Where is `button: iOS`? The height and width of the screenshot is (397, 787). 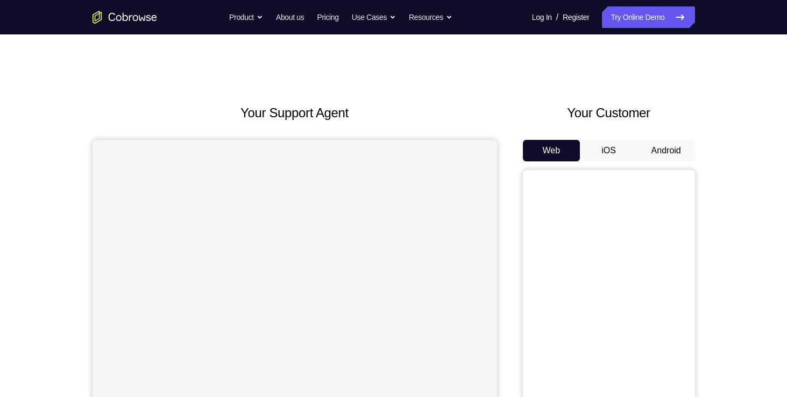
button: iOS is located at coordinates (608, 151).